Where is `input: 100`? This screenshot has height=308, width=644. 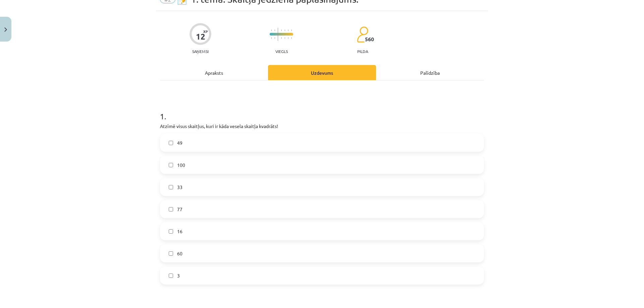 input: 100 is located at coordinates (171, 165).